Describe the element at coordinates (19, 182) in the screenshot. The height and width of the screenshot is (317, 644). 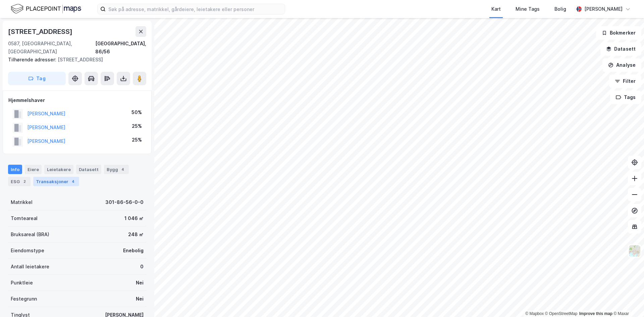
I see `div: ESG` at that location.